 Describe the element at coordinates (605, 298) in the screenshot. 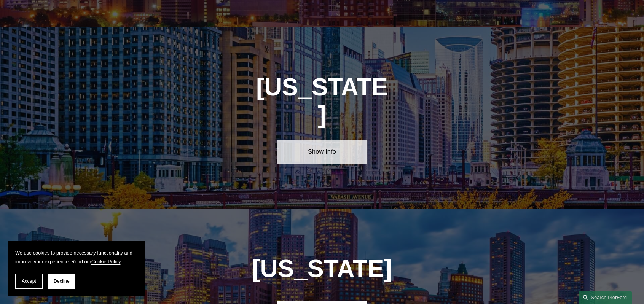

I see `a: Search this site` at that location.